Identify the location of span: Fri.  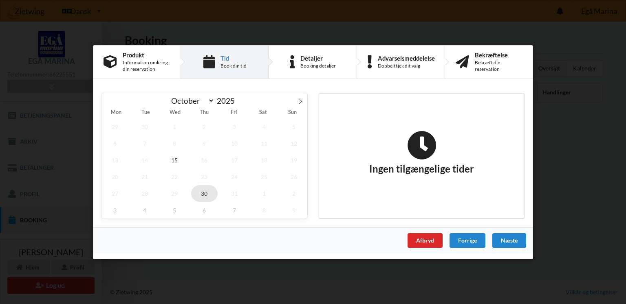
(234, 112).